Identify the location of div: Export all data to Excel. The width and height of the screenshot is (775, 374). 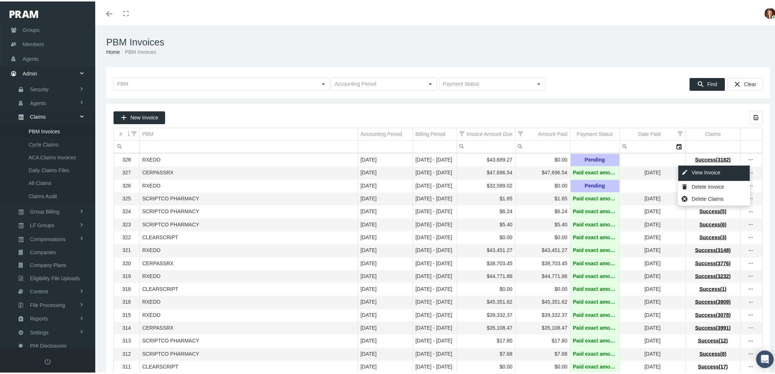
(756, 116).